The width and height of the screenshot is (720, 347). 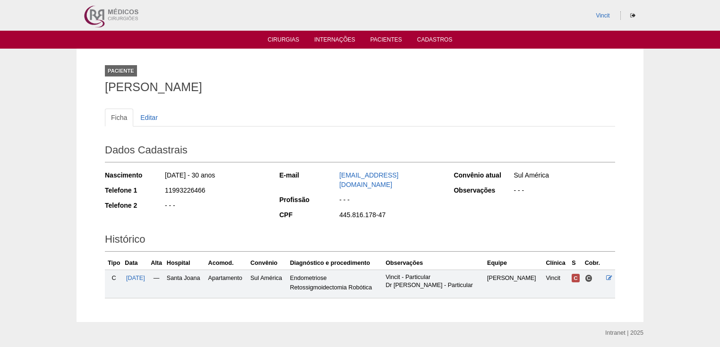 I want to click on div: Nascimento, so click(x=134, y=175).